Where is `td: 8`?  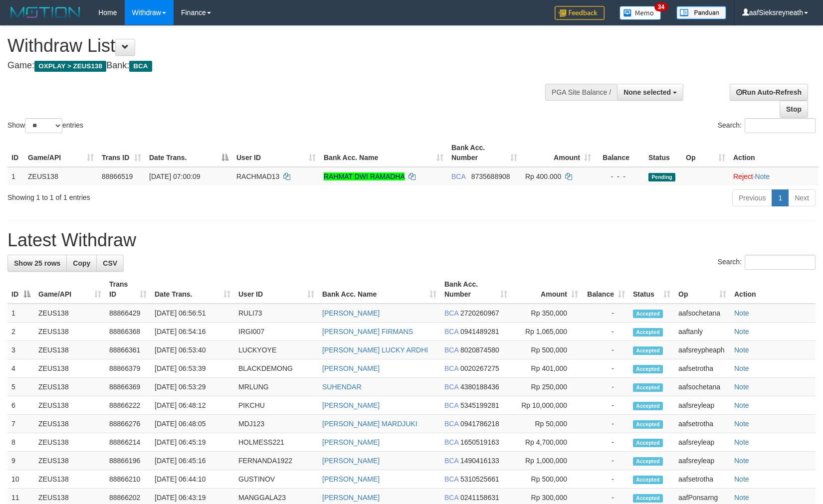
td: 8 is located at coordinates (21, 442).